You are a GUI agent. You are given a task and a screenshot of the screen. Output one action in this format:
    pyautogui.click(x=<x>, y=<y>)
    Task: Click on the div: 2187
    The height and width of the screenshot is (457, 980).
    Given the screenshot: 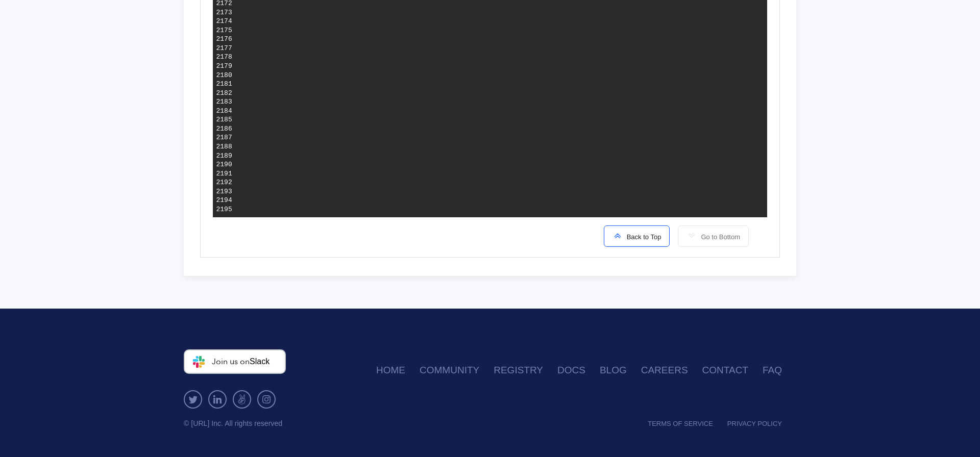 What is the action you would take?
    pyautogui.click(x=224, y=138)
    